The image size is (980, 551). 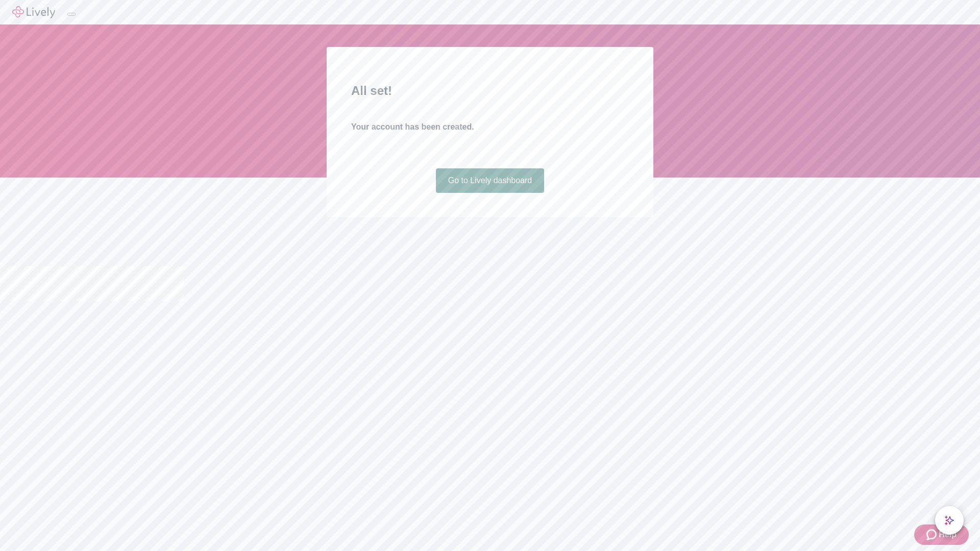 I want to click on a: Go to Lively dashboard, so click(x=490, y=181).